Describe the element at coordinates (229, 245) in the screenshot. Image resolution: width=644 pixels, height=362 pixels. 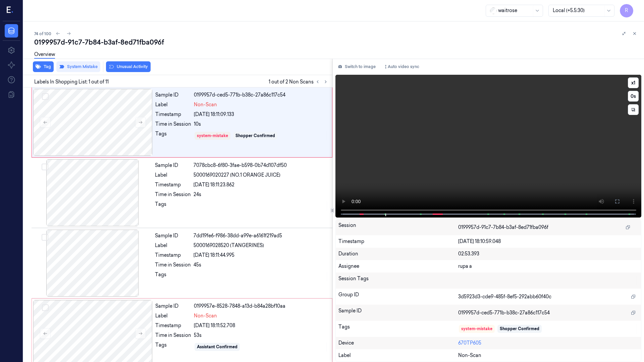
I see `span: 5000169028520 (TANGERINES)` at that location.